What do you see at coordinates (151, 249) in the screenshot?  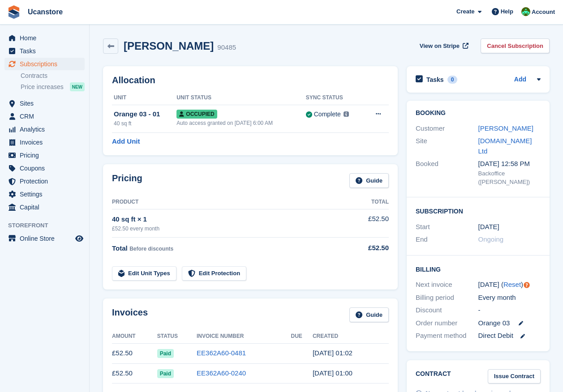 I see `span: Before discounts` at bounding box center [151, 249].